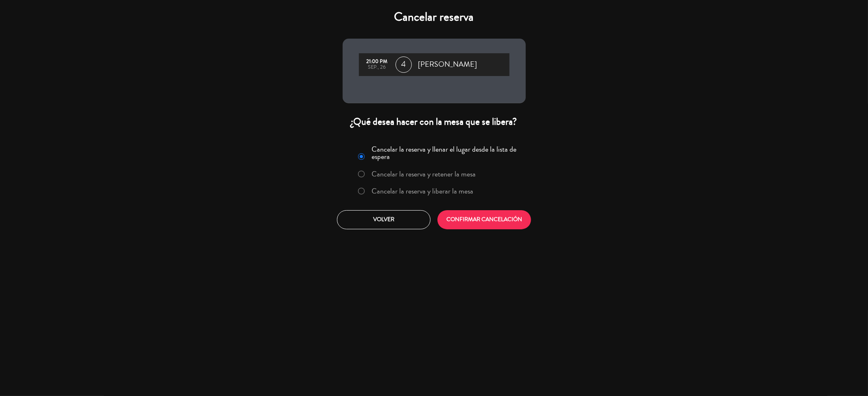  I want to click on button: Volver, so click(384, 220).